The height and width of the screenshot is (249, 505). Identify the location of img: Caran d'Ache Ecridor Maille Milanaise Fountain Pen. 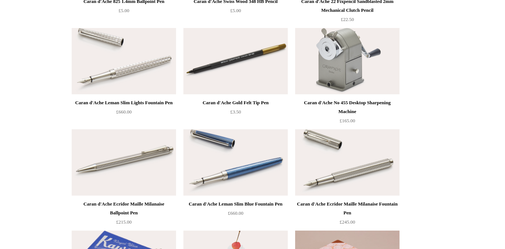
(348, 162).